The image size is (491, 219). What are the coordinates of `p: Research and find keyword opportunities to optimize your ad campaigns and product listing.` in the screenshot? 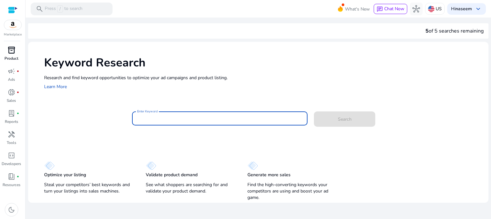 It's located at (263, 78).